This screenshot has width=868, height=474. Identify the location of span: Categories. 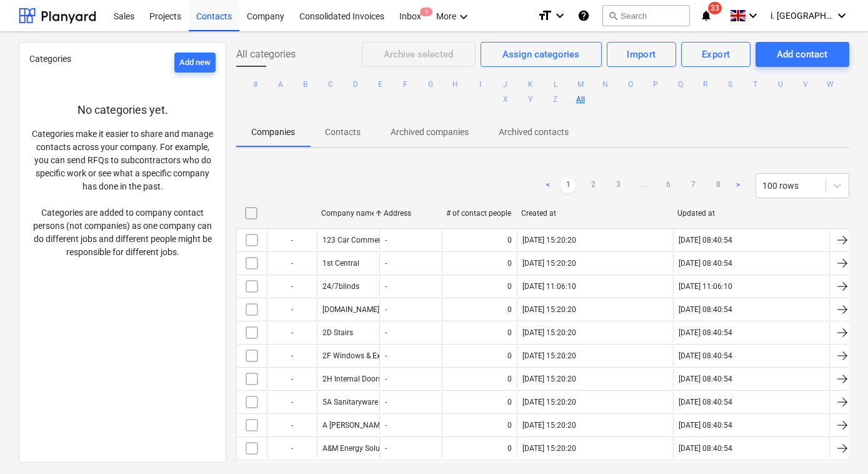
(50, 59).